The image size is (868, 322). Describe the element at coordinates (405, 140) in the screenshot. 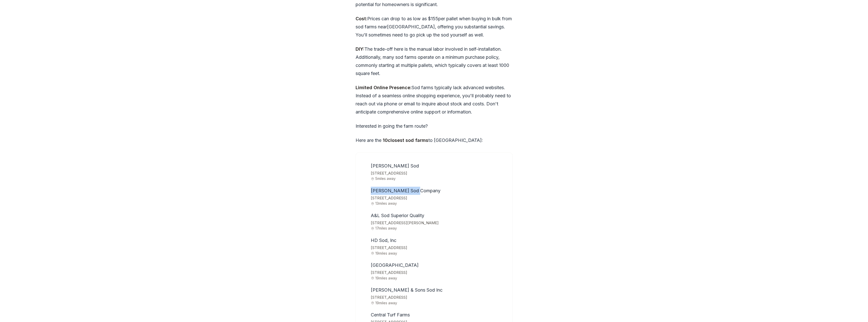

I see `strong: 10 closest sod farms` at that location.